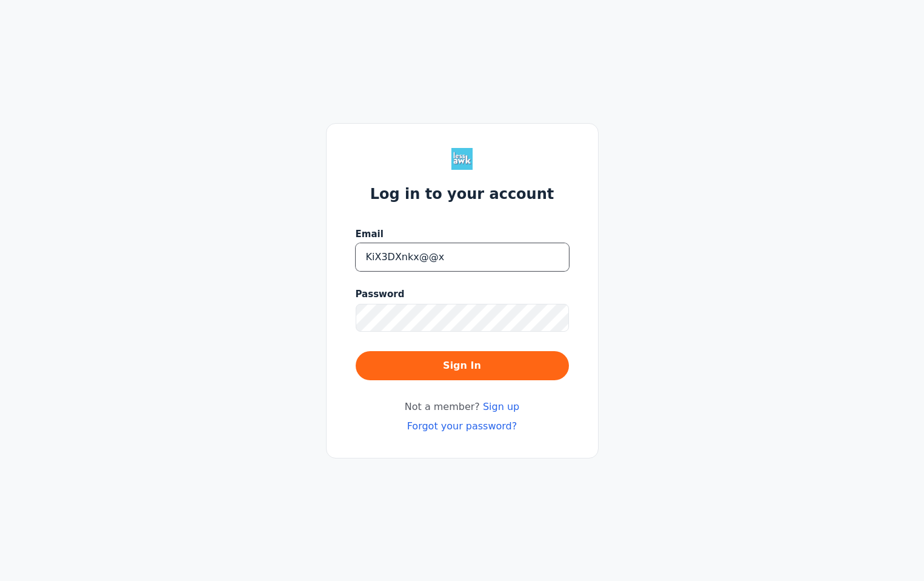 The image size is (924, 581). I want to click on img: Less Awkward Hub, so click(462, 158).